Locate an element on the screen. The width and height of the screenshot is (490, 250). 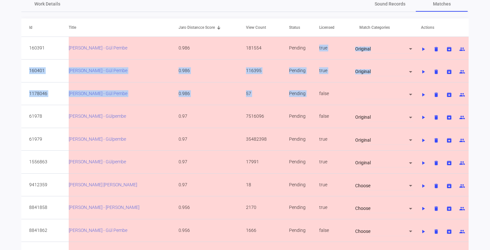
td: 2170 is located at coordinates (268, 208).